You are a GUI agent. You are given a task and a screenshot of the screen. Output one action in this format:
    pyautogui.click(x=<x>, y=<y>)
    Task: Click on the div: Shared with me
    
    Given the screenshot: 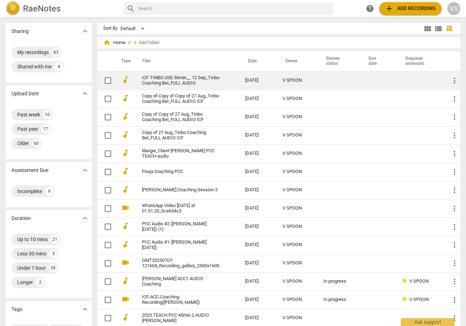 What is the action you would take?
    pyautogui.click(x=34, y=67)
    